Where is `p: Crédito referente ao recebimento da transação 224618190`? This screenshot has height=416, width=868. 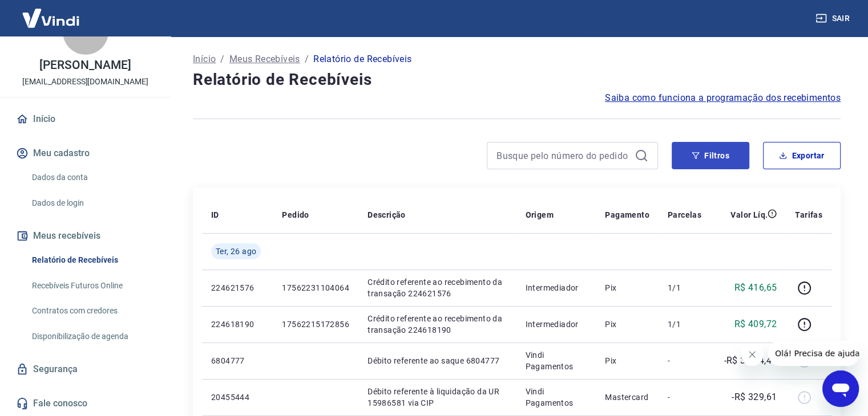 p: Crédito referente ao recebimento da transação 224618190 is located at coordinates (437, 324).